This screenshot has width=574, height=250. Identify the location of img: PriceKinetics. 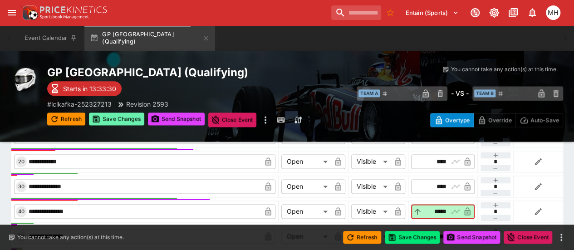
(73, 10).